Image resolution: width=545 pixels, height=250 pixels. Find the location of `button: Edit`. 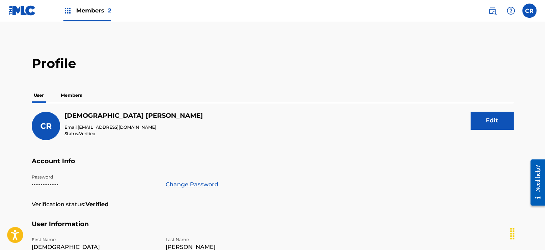

button: Edit is located at coordinates (492, 121).